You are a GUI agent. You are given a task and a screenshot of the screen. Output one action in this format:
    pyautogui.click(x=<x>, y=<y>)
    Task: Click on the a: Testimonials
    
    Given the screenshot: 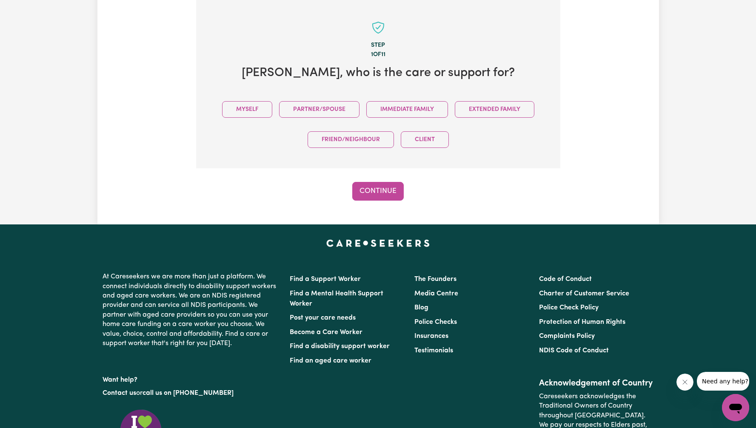 What is the action you would take?
    pyautogui.click(x=433, y=351)
    